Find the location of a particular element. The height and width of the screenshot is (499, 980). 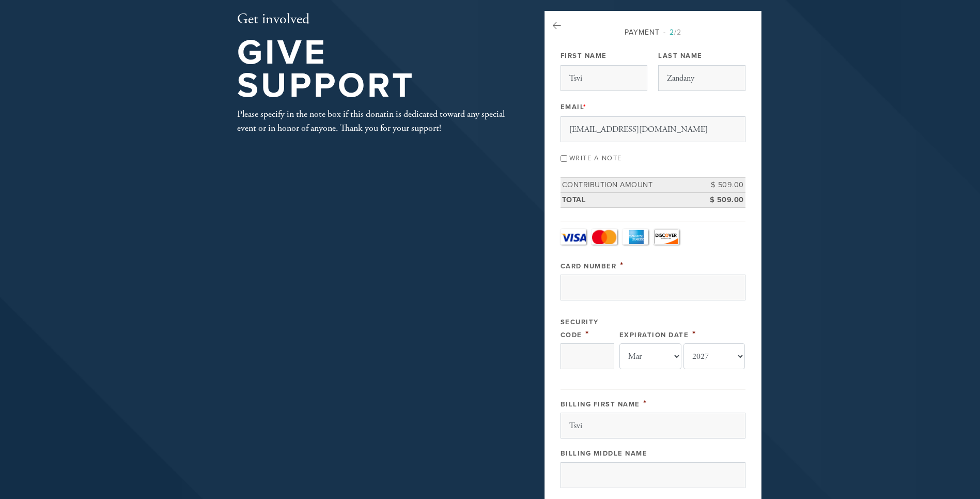

a: Visa is located at coordinates (573, 237).